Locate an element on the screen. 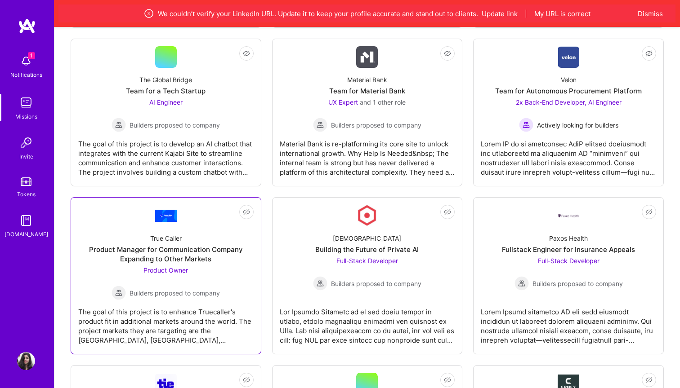 The height and width of the screenshot is (388, 680). div: Team for Autonomous Procurement Platform is located at coordinates (568, 91).